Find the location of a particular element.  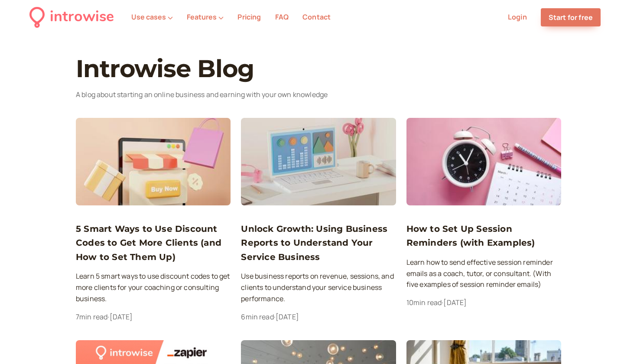

a: introwise is located at coordinates (72, 17).